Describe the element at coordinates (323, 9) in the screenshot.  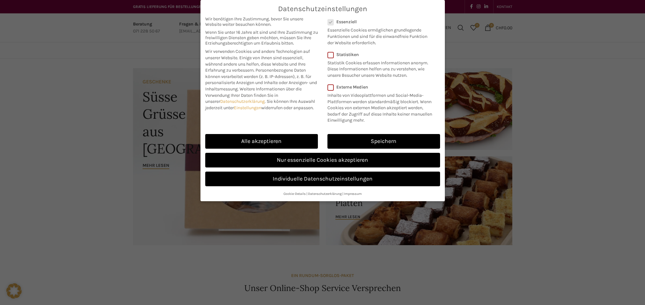
I see `span: Datenschutzeinstellungen` at that location.